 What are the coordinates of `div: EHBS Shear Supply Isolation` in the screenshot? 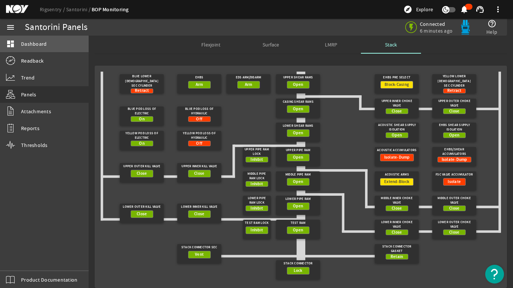 It's located at (454, 128).